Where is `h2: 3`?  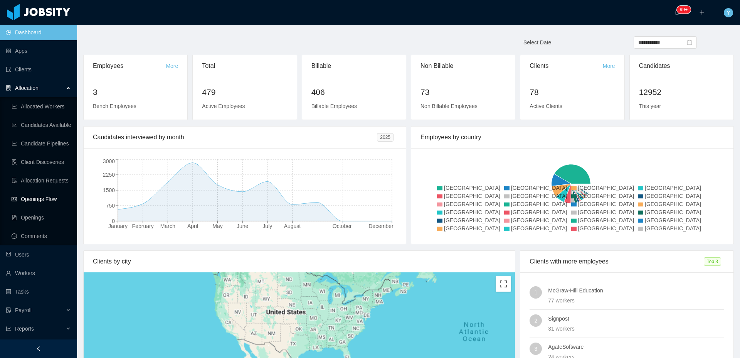
h2: 3 is located at coordinates (135, 92).